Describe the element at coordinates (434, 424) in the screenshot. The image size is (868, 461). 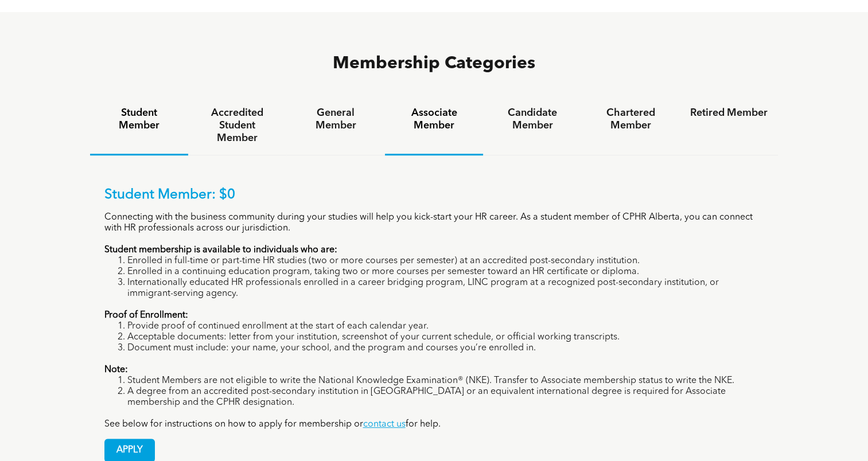
I see `p: See below for instructions on how to apply for membership or for help.` at that location.